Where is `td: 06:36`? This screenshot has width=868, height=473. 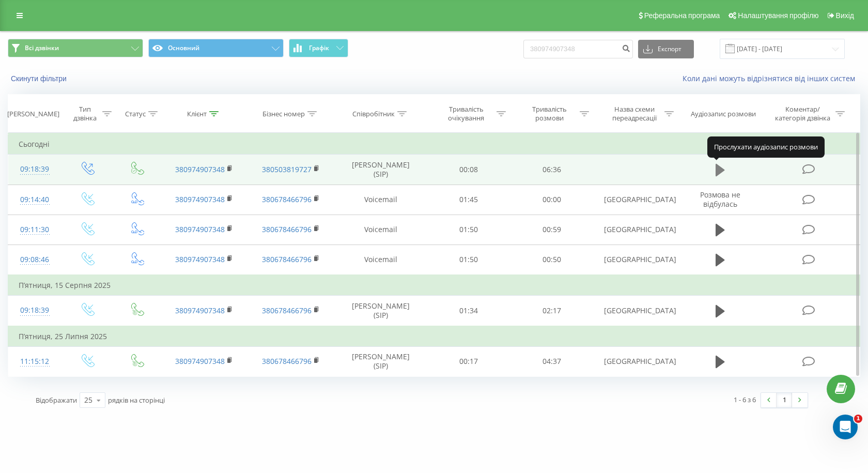
td: 06:36 is located at coordinates (552, 170).